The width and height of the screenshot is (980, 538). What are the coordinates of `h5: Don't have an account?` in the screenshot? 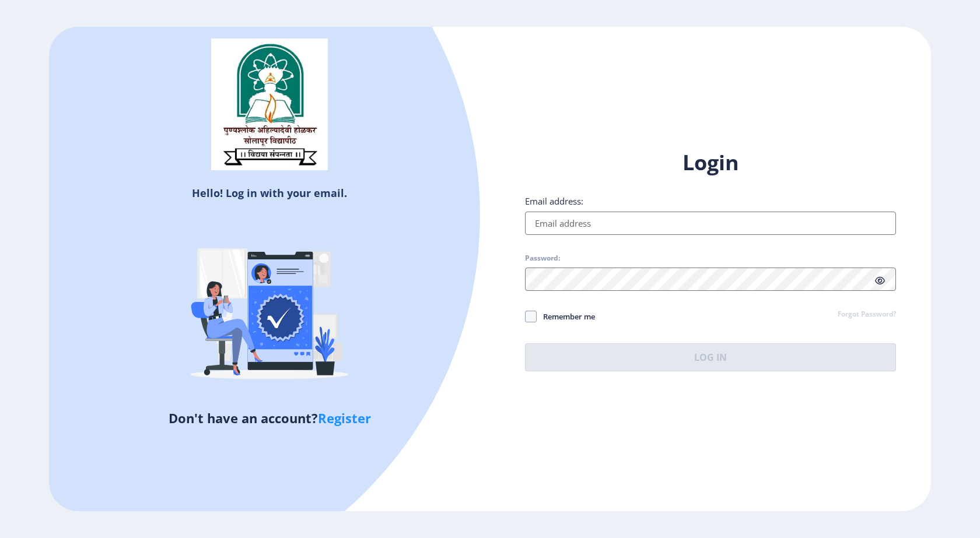 It's located at (270, 417).